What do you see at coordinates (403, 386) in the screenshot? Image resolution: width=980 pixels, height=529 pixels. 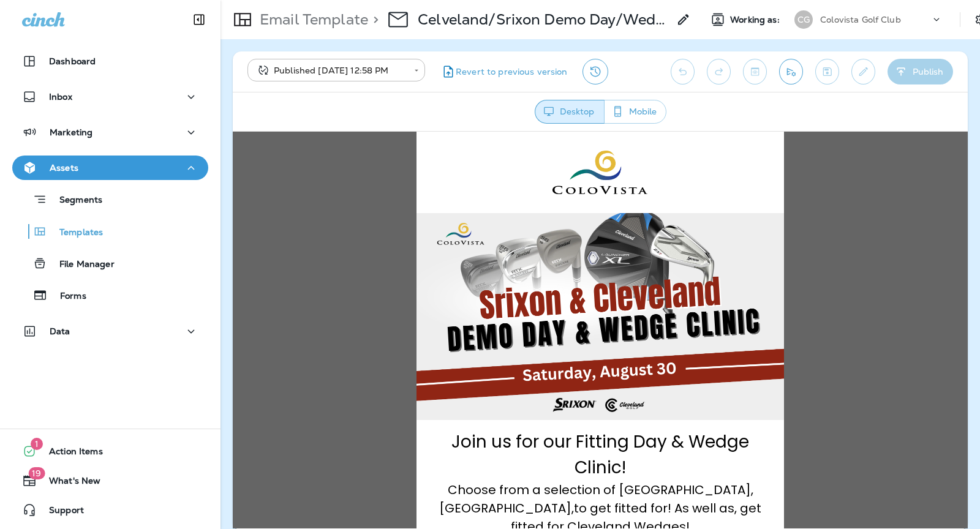 I see `span: to get fitted for! As well as, get fitted for Cleveland Wedges!` at bounding box center [403, 386].